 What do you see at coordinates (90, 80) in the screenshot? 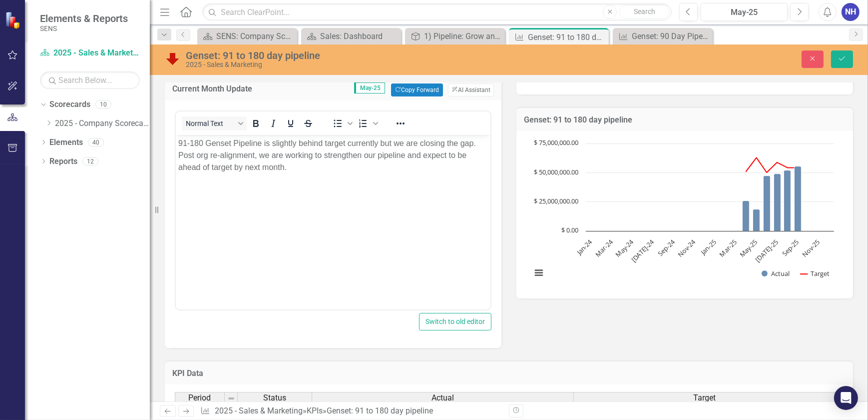
I see `input: Search Below...` at bounding box center [90, 80].